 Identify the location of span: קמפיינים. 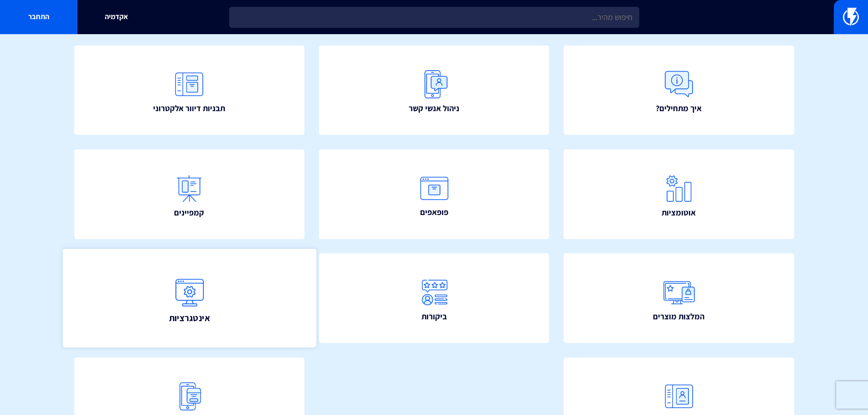
(189, 213).